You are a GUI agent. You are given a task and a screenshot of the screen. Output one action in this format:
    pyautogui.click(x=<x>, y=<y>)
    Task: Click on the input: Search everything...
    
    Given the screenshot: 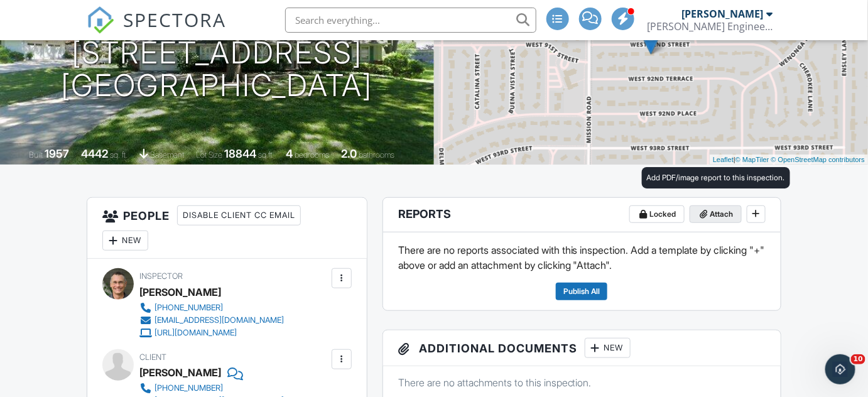 What is the action you would take?
    pyautogui.click(x=411, y=20)
    